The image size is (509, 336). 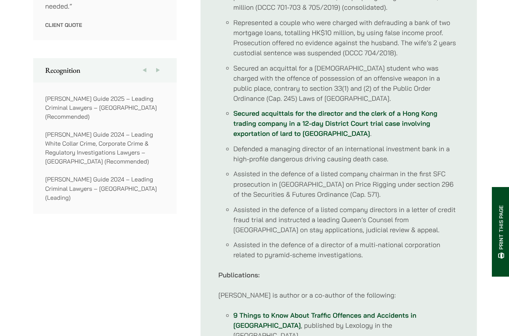 What do you see at coordinates (346, 183) in the screenshot?
I see `li: Assisted in the defence of a listed company chairman in the first SFC prosecution in [GEOGRAPHIC_...` at bounding box center [346, 183].